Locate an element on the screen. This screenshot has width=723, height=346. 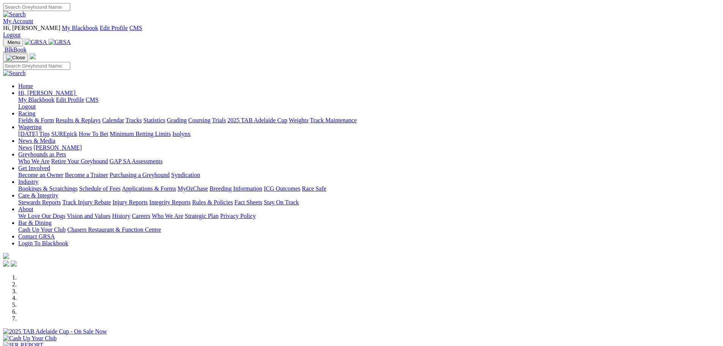
a: We Love Our Dogs is located at coordinates (42, 215).